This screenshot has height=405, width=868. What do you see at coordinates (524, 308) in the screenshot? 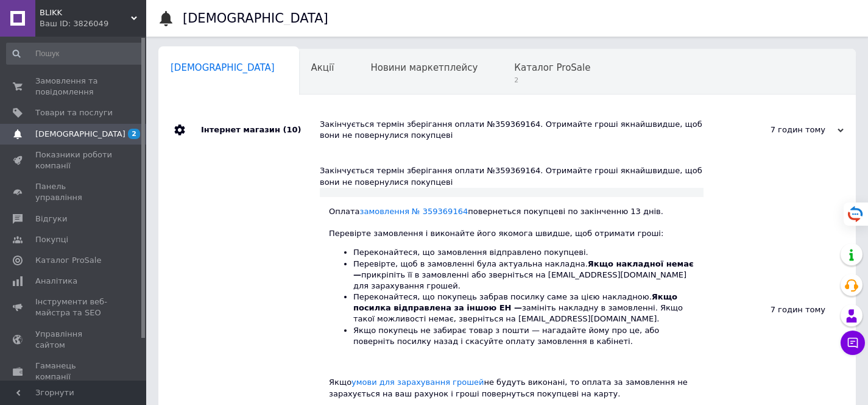
I see `li: Переконайтеся, що покупець забрав посилку саме за цією накладною. замініть накладну в замовленні....` at bounding box center [524, 308].